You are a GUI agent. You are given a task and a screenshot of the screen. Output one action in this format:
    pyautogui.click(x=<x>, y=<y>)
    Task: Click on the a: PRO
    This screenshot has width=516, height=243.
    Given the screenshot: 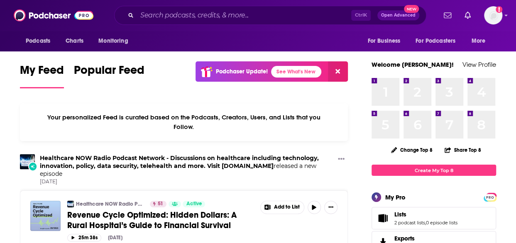 What is the action you would take?
    pyautogui.click(x=490, y=197)
    